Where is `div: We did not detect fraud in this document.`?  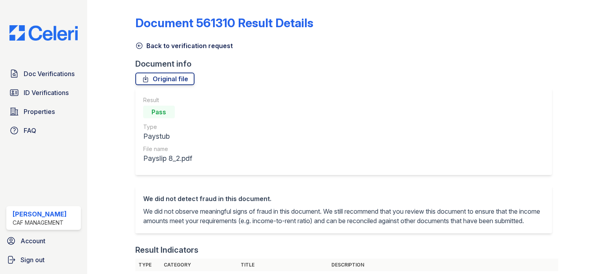
div: We did not detect fraud in this document. is located at coordinates (344, 199).